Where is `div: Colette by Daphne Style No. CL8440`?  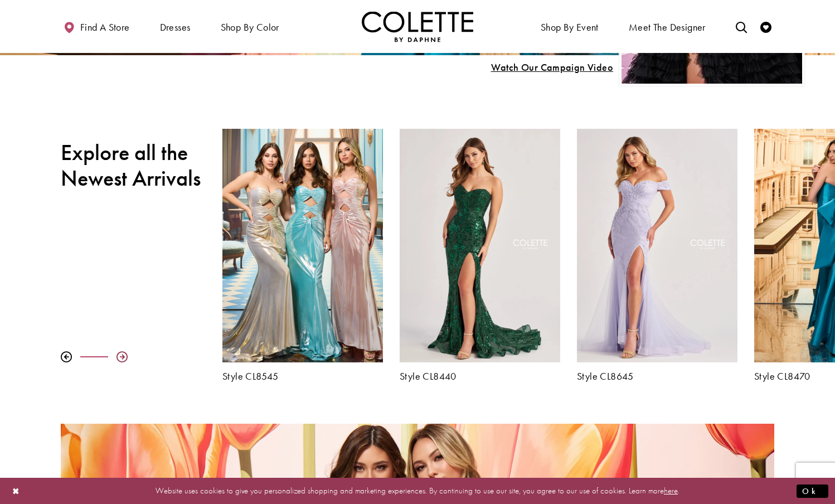 div: Colette by Daphne Style No. CL8440 is located at coordinates (480, 255).